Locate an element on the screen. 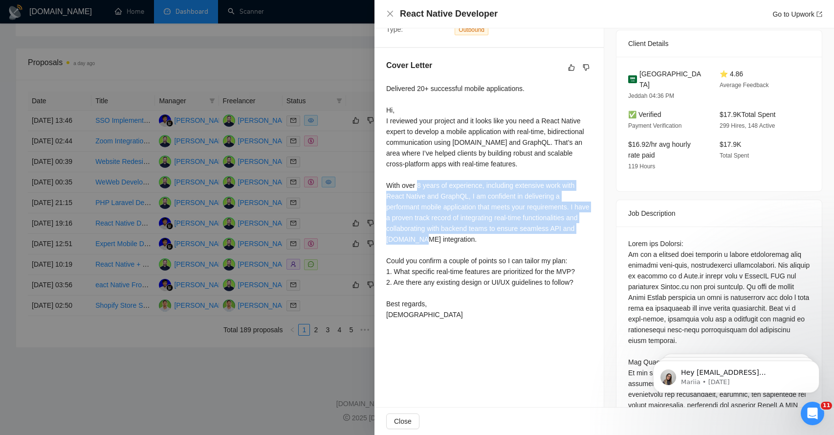  span: 11 is located at coordinates (826, 405).